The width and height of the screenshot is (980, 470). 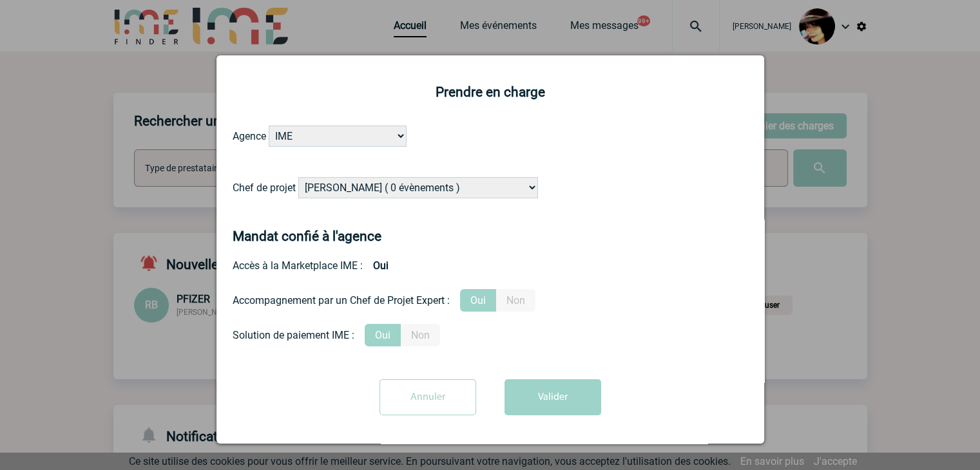 What do you see at coordinates (490, 300) in the screenshot?
I see `div: Prestation payante` at bounding box center [490, 300].